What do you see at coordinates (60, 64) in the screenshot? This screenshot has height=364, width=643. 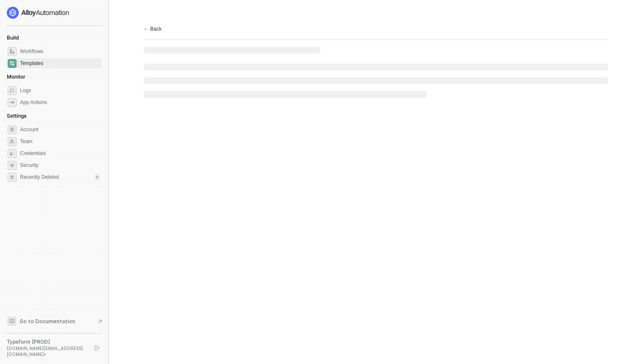 I see `span: Templates` at bounding box center [60, 64].